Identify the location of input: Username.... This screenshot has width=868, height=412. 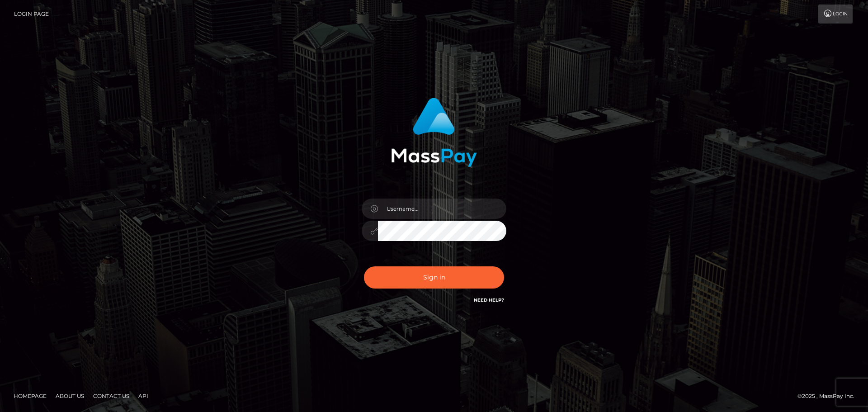
(442, 209).